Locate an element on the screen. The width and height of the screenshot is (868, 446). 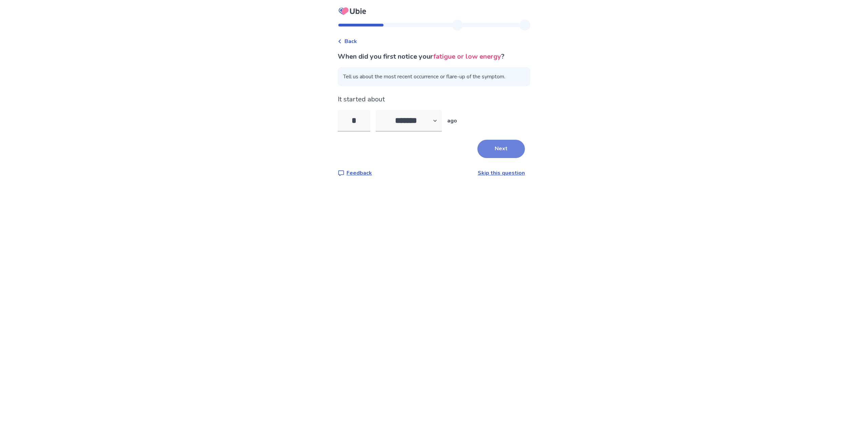
p: ago is located at coordinates (452, 121).